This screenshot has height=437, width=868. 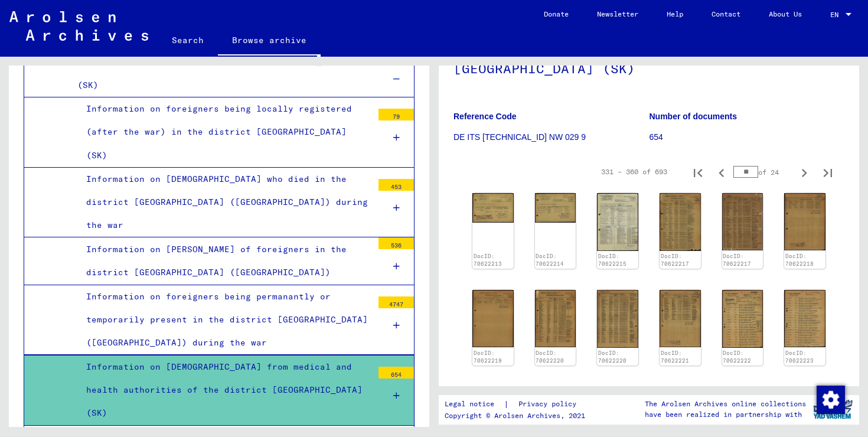 I want to click on span: EN, so click(x=837, y=15).